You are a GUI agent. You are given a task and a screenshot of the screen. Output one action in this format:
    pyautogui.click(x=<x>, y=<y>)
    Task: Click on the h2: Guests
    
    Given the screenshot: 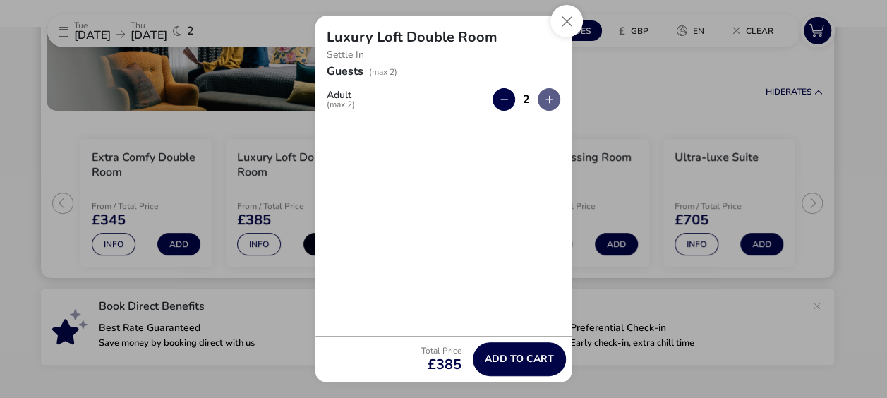 What is the action you would take?
    pyautogui.click(x=345, y=80)
    